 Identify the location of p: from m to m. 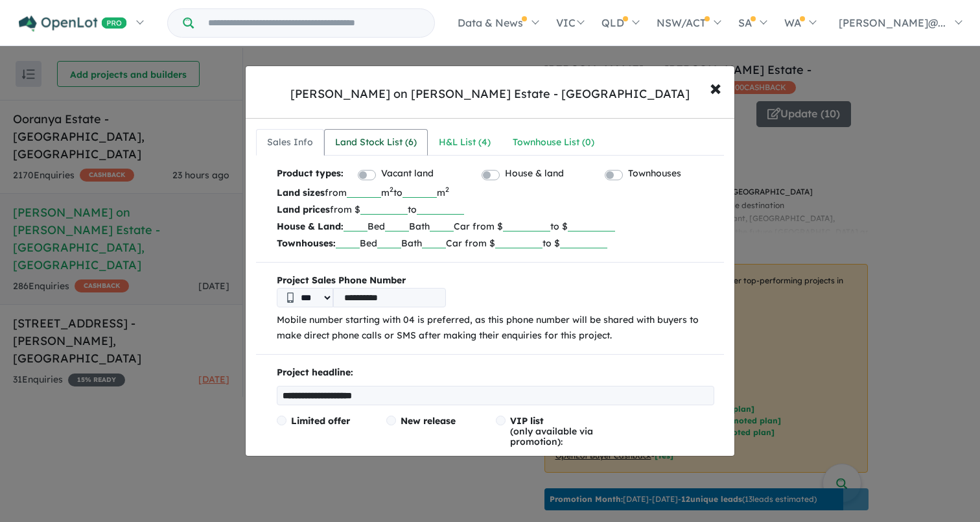
(496, 193).